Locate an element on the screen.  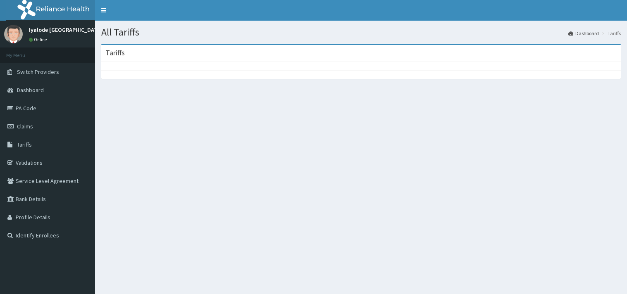
span: Claims is located at coordinates (25, 126).